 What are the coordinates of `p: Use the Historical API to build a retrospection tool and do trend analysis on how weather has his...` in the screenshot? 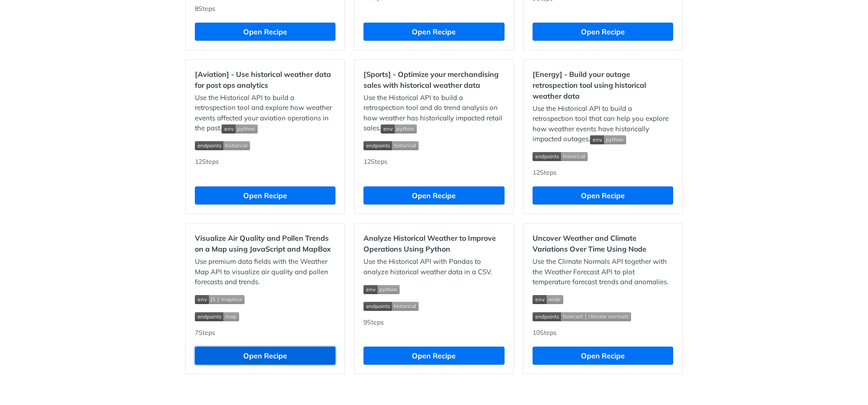 It's located at (434, 113).